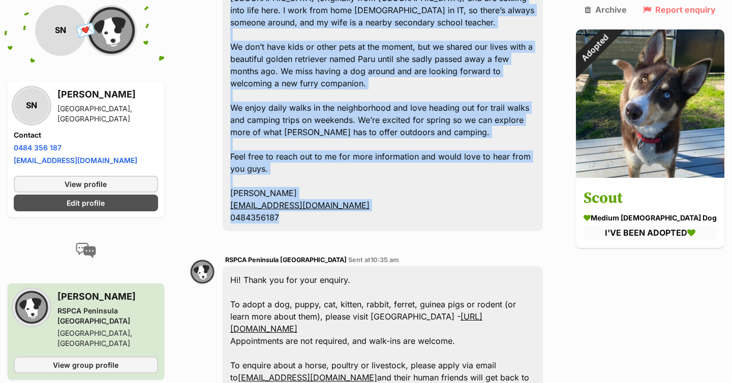  What do you see at coordinates (374, 260) in the screenshot?
I see `span: Sent at` at bounding box center [374, 260].